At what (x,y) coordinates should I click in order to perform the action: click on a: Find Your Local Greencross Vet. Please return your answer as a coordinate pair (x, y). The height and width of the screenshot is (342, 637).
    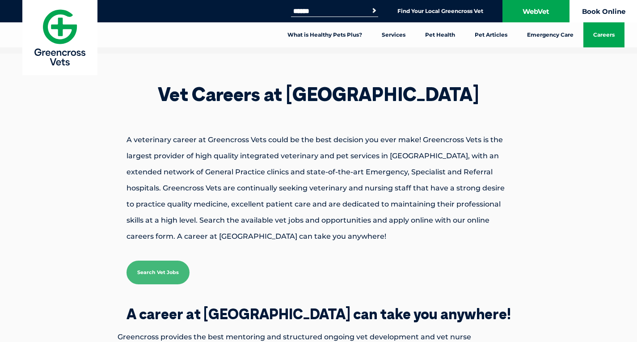
    Looking at the image, I should click on (440, 11).